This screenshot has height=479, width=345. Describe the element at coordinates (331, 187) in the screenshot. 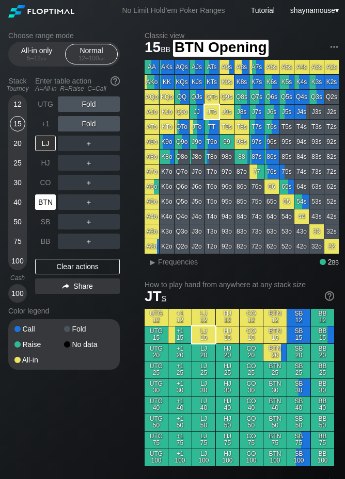

I see `div: 62s` at that location.